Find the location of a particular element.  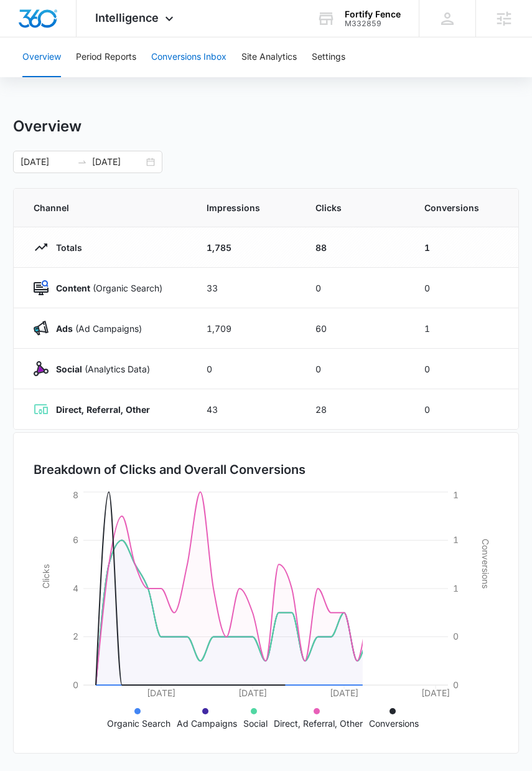

span: Channel is located at coordinates (104, 208).